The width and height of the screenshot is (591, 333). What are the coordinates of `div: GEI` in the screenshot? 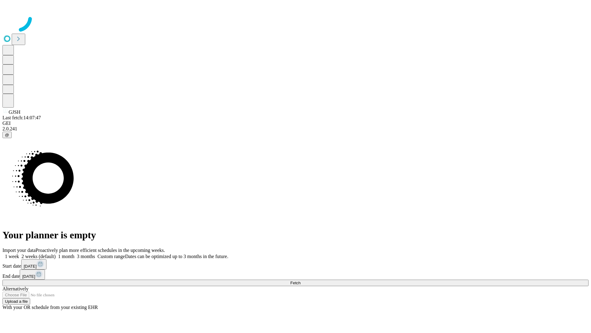 It's located at (296, 123).